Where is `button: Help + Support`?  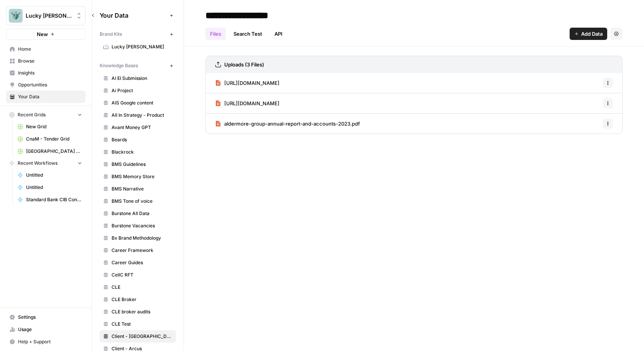
button: Help + Support is located at coordinates (45, 342).